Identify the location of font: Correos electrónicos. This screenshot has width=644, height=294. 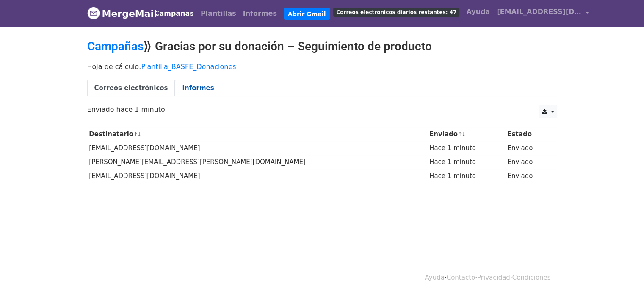
(131, 88).